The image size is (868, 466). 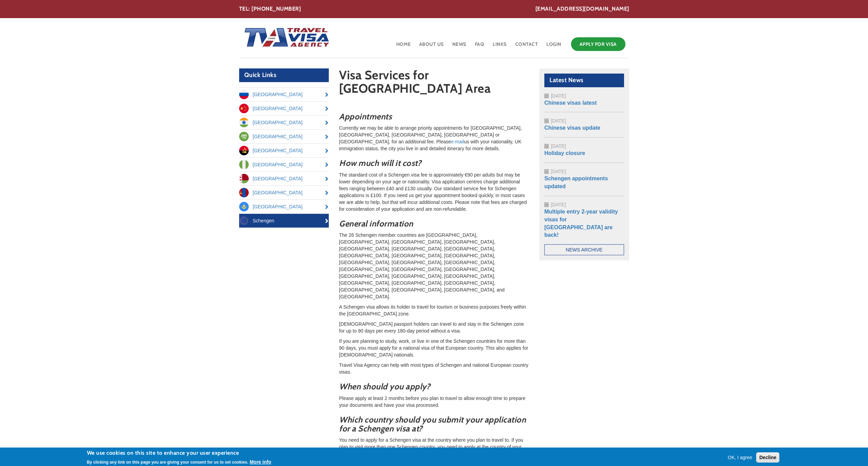 What do you see at coordinates (432, 424) in the screenshot?
I see `em: Which country should you submit your application for a Schengen visa at?` at bounding box center [432, 424].